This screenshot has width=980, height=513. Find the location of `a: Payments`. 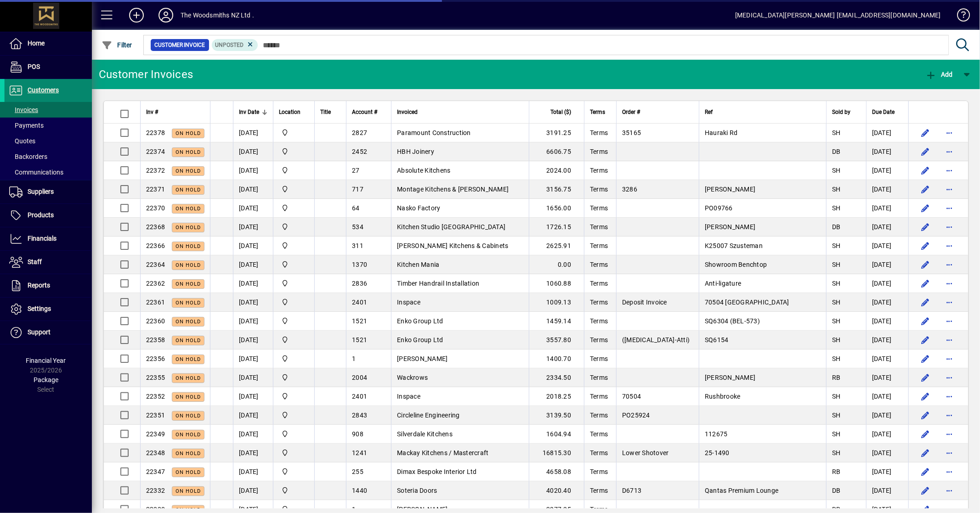

a: Payments is located at coordinates (48, 126).